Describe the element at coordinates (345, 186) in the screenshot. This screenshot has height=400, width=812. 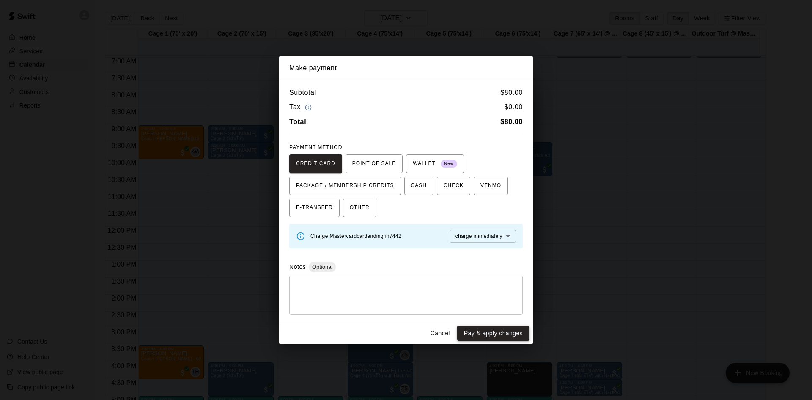
I see `span: PACKAGE / MEMBERSHIP CREDITS` at that location.